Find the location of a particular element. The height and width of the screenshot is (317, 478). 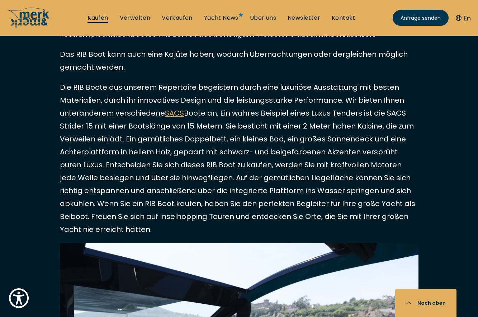

a: Yacht News is located at coordinates (221, 18).